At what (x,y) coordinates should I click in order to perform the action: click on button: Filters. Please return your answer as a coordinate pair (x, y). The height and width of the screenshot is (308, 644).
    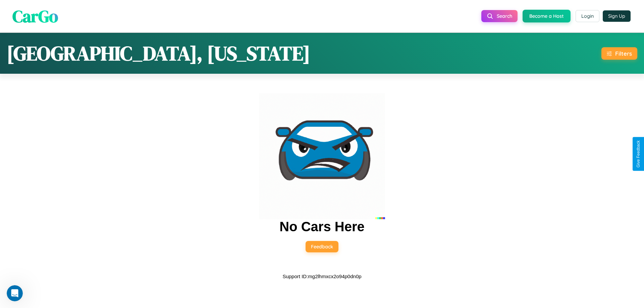
    Looking at the image, I should click on (620, 53).